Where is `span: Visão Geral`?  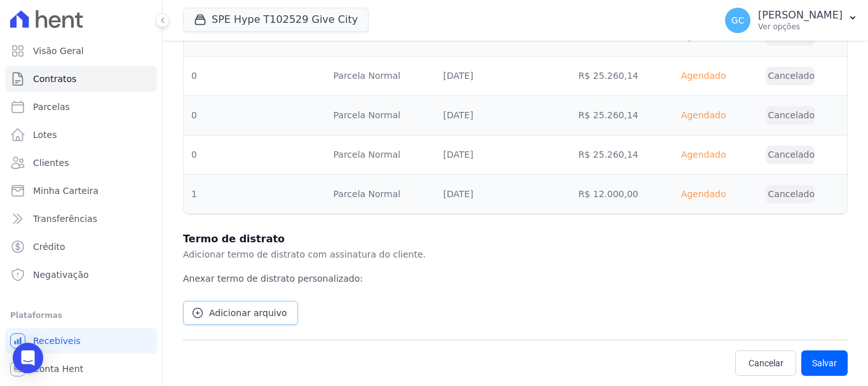
span: Visão Geral is located at coordinates (58, 51).